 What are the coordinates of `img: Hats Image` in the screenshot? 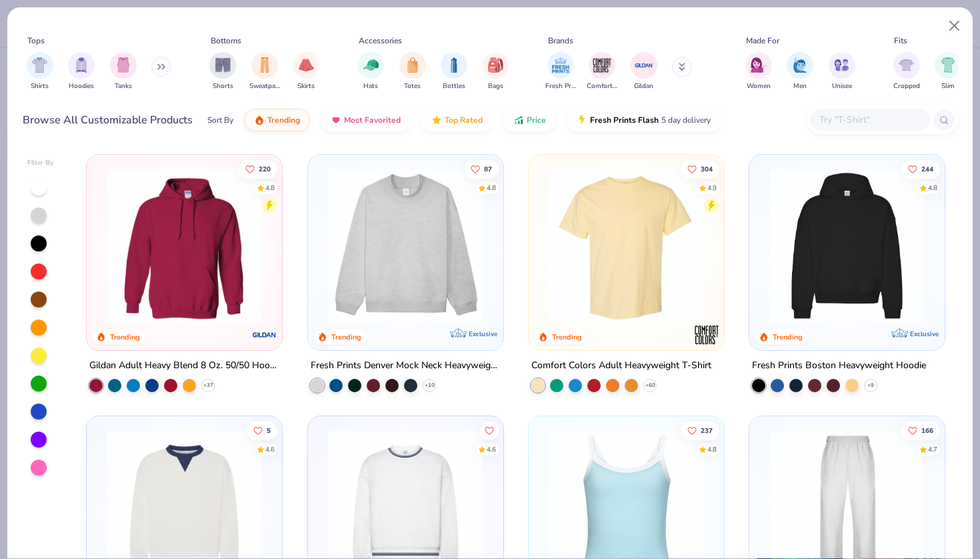 It's located at (370, 65).